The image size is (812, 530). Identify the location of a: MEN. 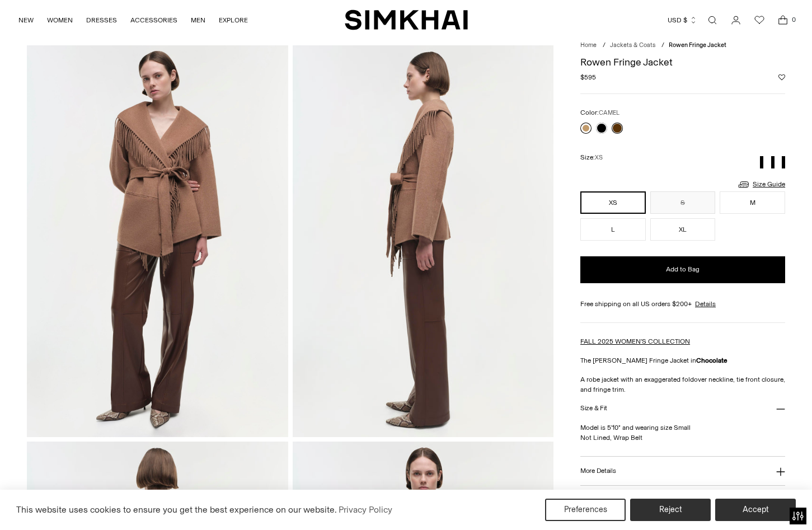
(198, 20).